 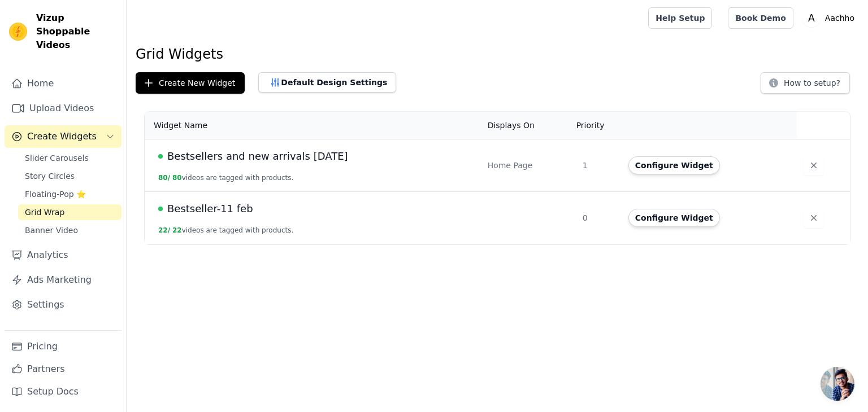 I want to click on a: Upload Videos, so click(x=63, y=109).